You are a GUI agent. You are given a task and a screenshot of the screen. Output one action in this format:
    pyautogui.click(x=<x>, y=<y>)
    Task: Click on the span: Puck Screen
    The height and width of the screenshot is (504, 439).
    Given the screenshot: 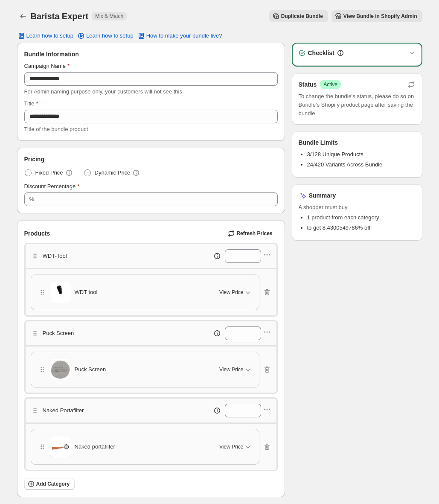 What is the action you would take?
    pyautogui.click(x=91, y=369)
    